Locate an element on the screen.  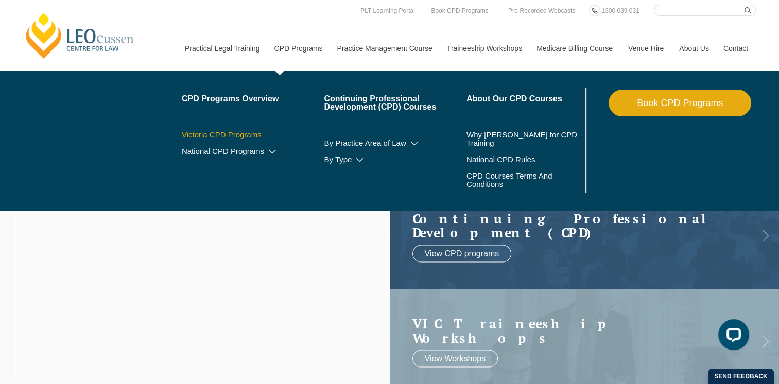
a: Traineeship Workshops is located at coordinates (484, 48).